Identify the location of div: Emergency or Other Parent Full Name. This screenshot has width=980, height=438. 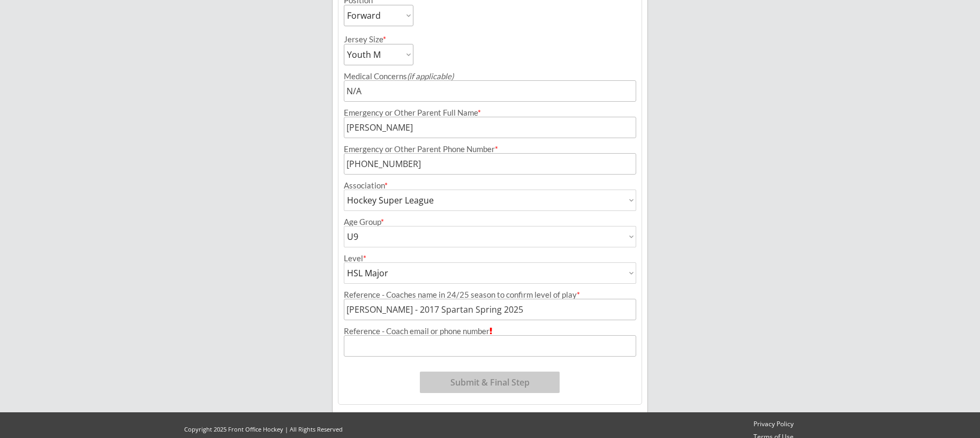
(490, 112).